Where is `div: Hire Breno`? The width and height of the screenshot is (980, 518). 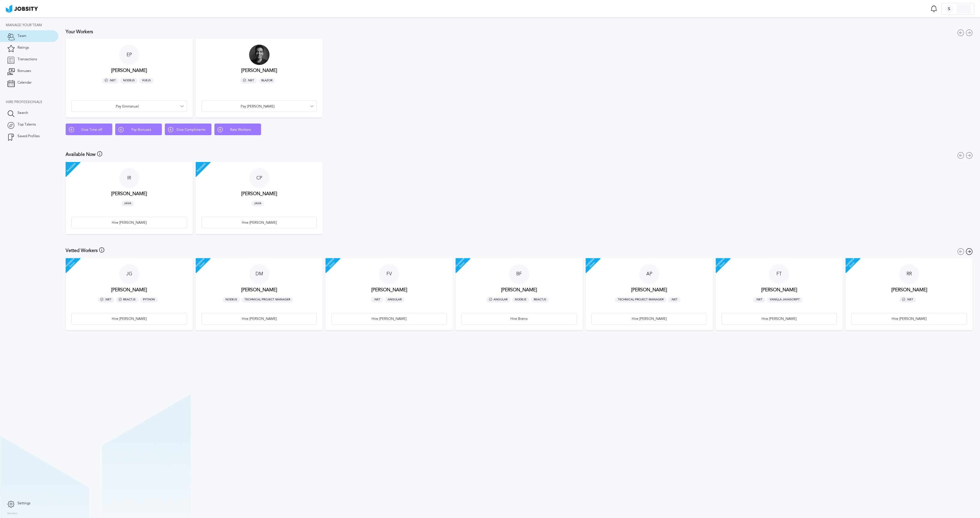
div: Hire Breno is located at coordinates (519, 319).